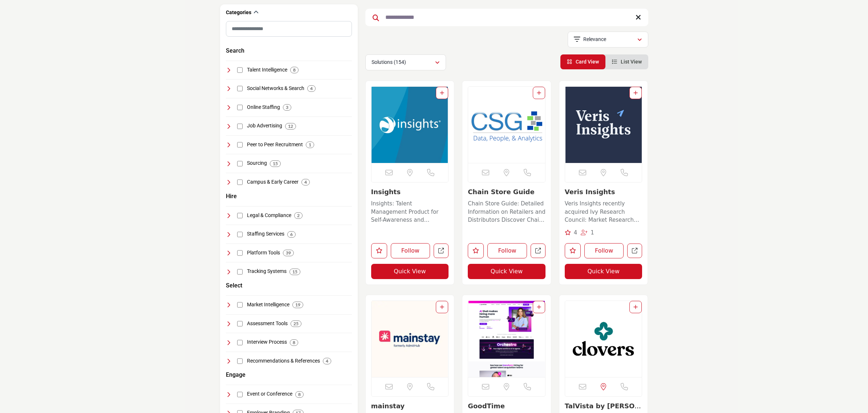 Image resolution: width=868 pixels, height=413 pixels. Describe the element at coordinates (257, 163) in the screenshot. I see `h4: Sourcing: Strategies and tools for identifying and engaging potential candidates for specific job...` at that location.